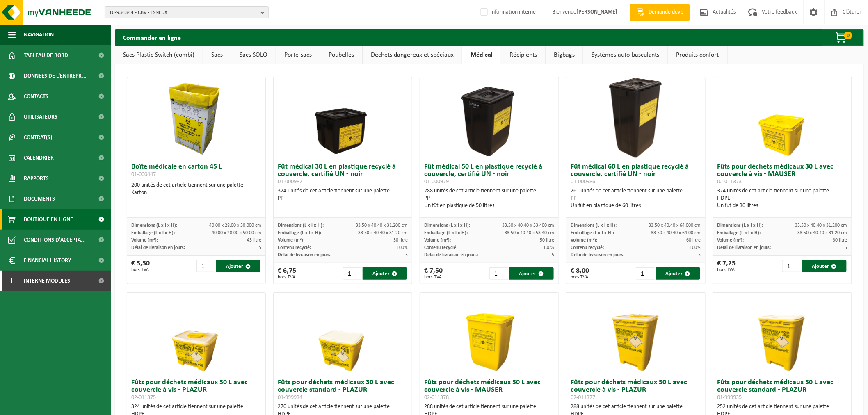  What do you see at coordinates (183, 13) in the screenshot?
I see `span: 10-934344 - CBV - ESNEUX` at bounding box center [183, 13].